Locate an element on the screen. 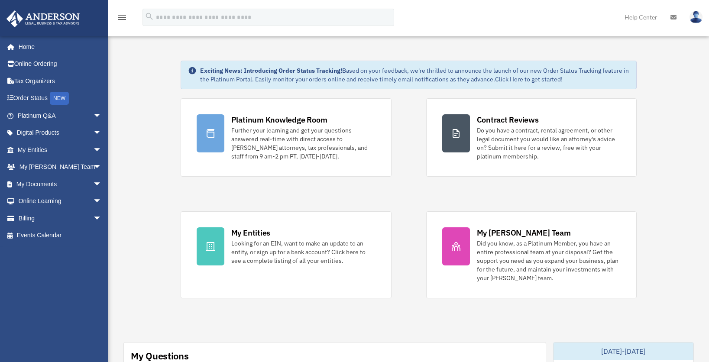 Image resolution: width=709 pixels, height=362 pixels. img: Anderson Advisors Platinum Portal is located at coordinates (43, 19).